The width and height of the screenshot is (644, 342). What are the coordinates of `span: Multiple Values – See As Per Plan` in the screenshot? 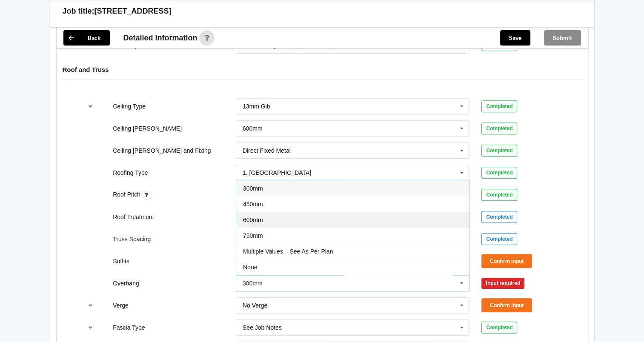 It's located at (287, 251).